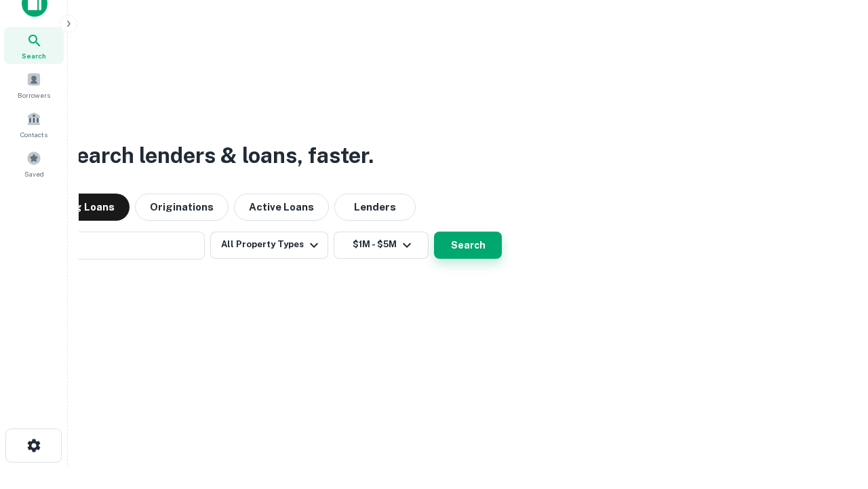 Image resolution: width=868 pixels, height=489 pixels. What do you see at coordinates (33, 124) in the screenshot?
I see `div: Contacts` at bounding box center [33, 124].